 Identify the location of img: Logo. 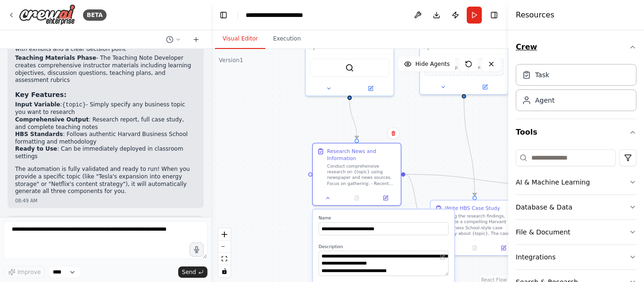
(47, 14).